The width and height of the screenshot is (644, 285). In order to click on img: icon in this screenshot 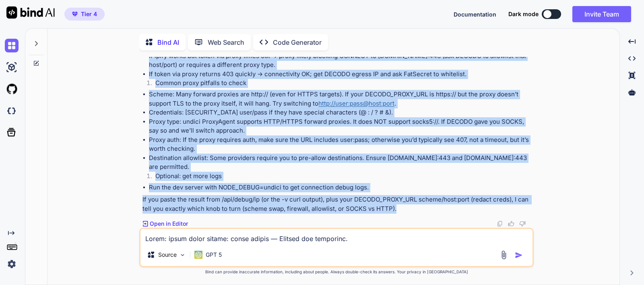, I will do `click(519, 255)`.